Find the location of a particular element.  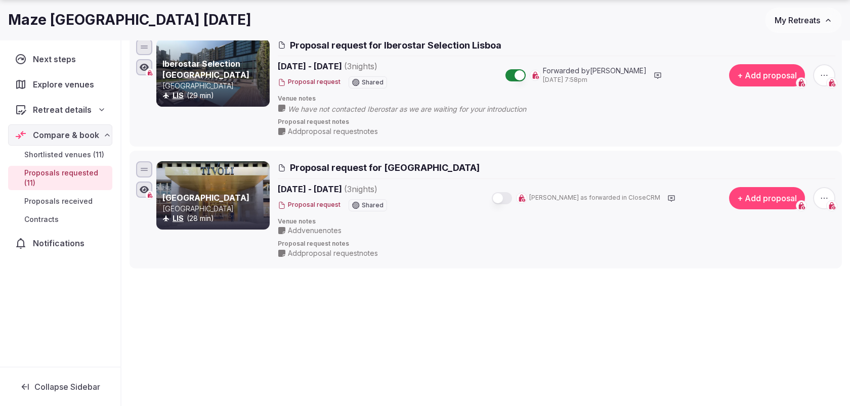

a: Explore venues is located at coordinates (60, 85).